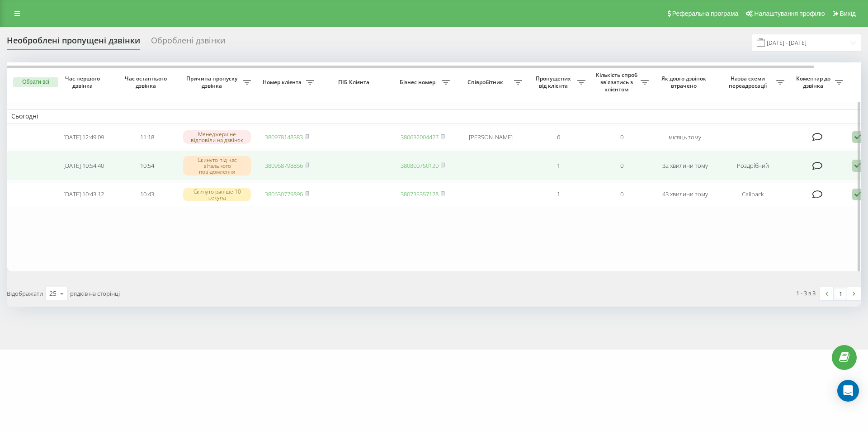  What do you see at coordinates (284, 165) in the screenshot?
I see `a: 380958798856` at bounding box center [284, 165].